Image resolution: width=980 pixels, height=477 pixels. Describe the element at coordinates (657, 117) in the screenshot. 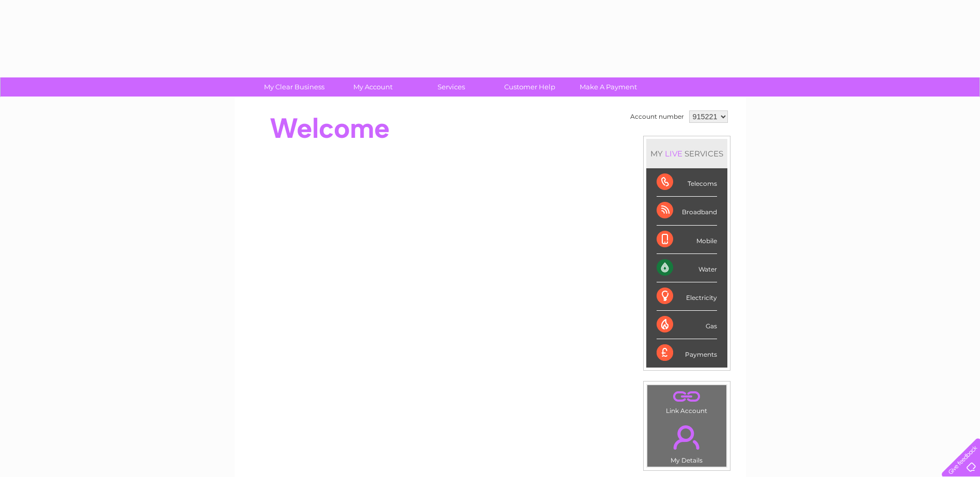

I see `td: Account number` at that location.